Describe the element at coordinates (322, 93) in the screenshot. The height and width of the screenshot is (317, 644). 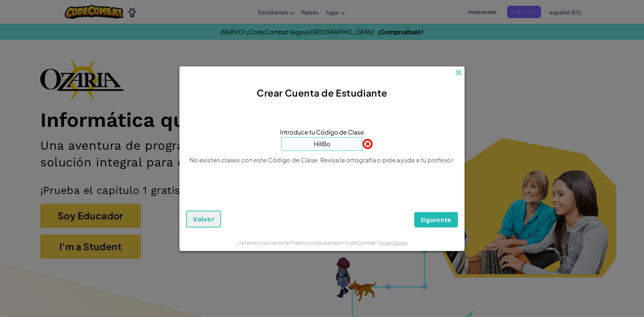
I see `span: Crear Cuenta de Estudiante` at that location.